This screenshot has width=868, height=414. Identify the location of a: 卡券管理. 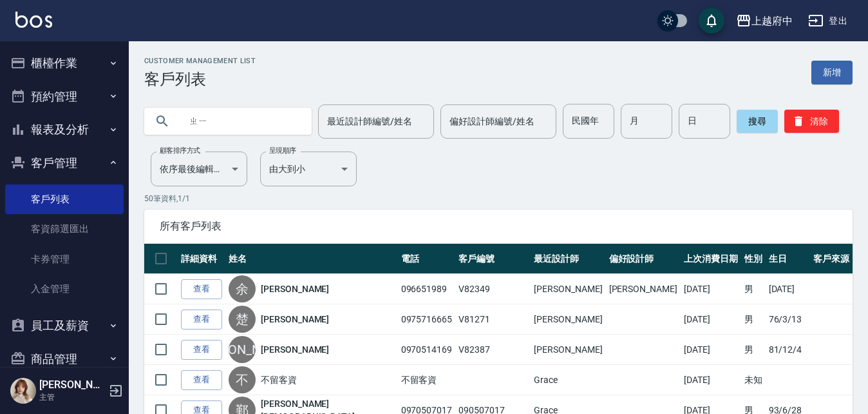
(65, 259).